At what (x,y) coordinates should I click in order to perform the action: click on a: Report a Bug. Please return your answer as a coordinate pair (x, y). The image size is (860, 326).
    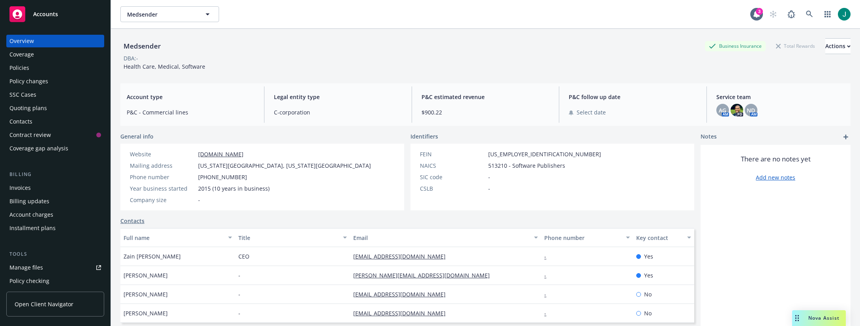
    Looking at the image, I should click on (791, 14).